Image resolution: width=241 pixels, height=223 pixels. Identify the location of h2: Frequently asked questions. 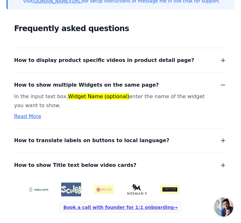
(120, 29).